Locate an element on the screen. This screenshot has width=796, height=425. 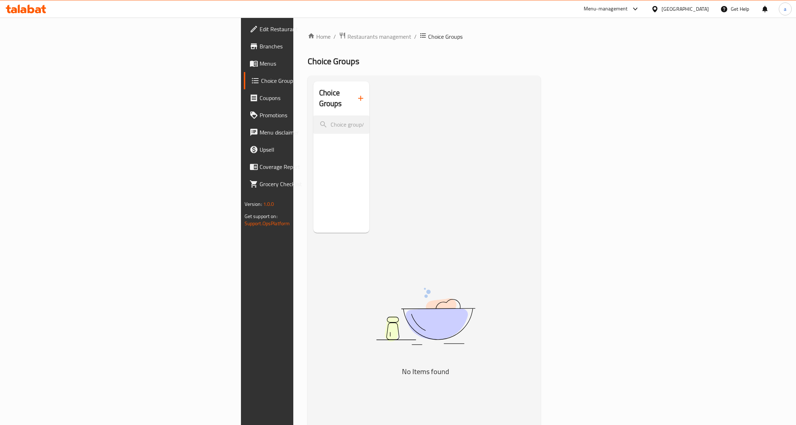
a: Choice Groups is located at coordinates (309, 81).